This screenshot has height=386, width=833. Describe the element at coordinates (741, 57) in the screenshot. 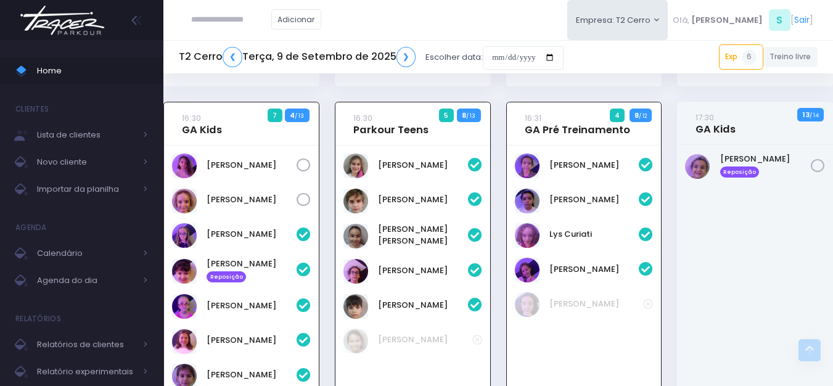

I see `a: Exp6` at that location.